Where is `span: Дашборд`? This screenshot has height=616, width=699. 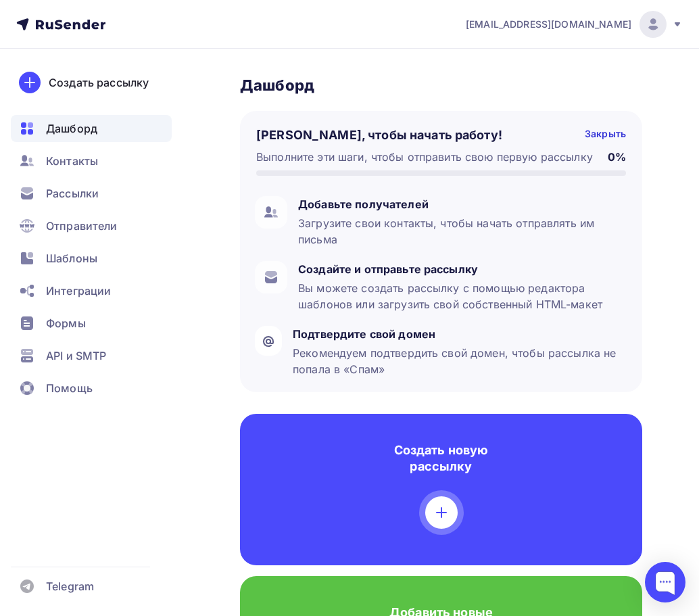 span: Дашборд is located at coordinates (71, 129).